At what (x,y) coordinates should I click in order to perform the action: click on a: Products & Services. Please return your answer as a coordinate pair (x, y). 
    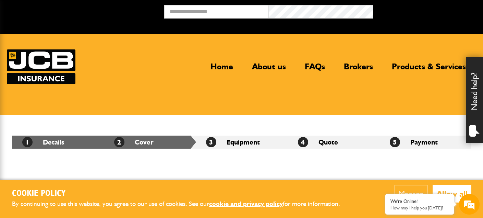
    Looking at the image, I should click on (429, 69).